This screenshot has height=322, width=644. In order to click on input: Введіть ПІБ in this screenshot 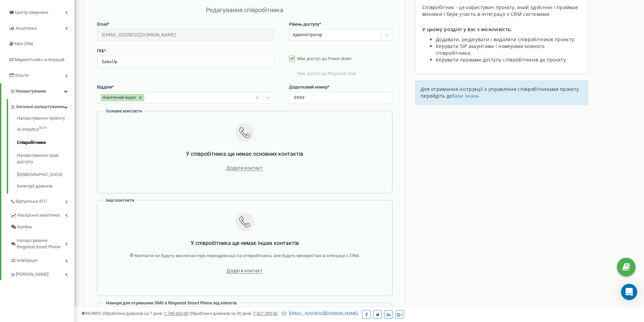, I will do `click(186, 61)`.